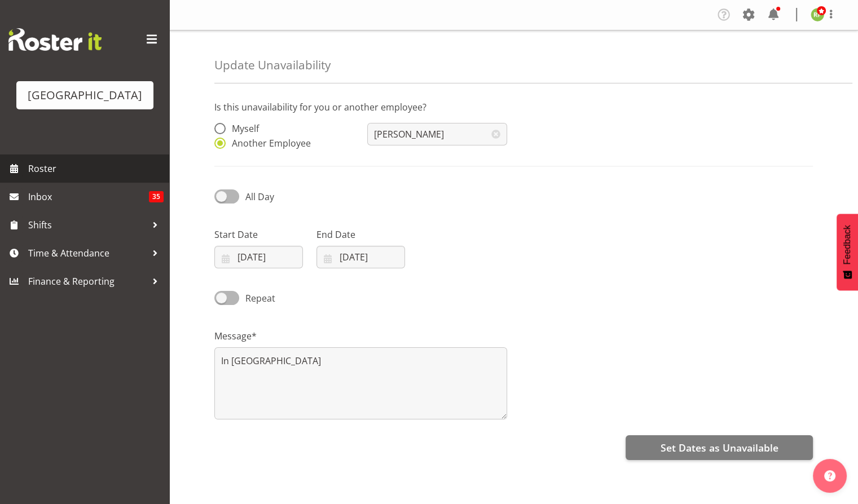 Image resolution: width=858 pixels, height=504 pixels. What do you see at coordinates (268, 143) in the screenshot?
I see `span: Another Employee` at bounding box center [268, 143].